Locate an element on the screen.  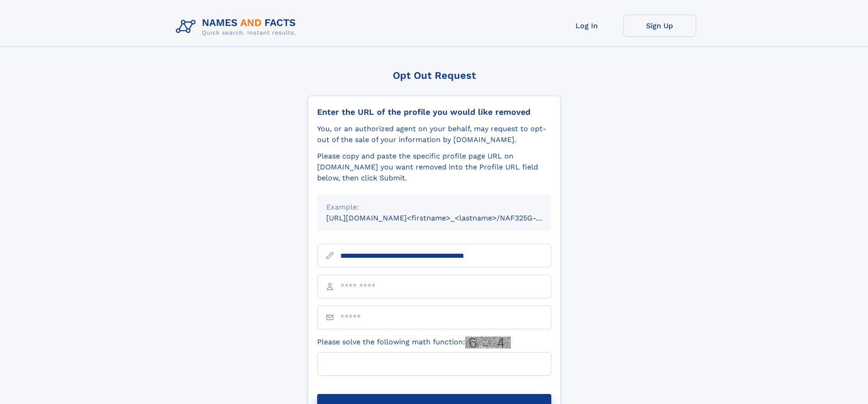
img: Logo Names and Facts is located at coordinates (238, 27).